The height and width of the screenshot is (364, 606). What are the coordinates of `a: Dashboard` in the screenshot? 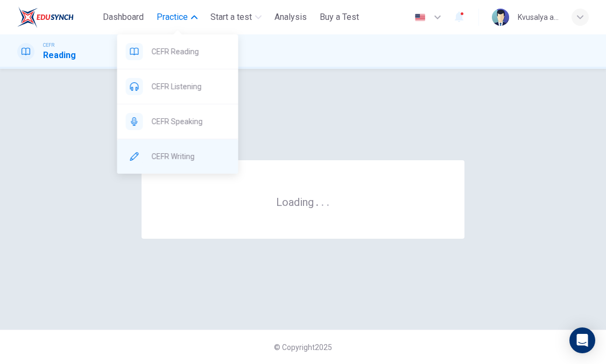 It's located at (123, 17).